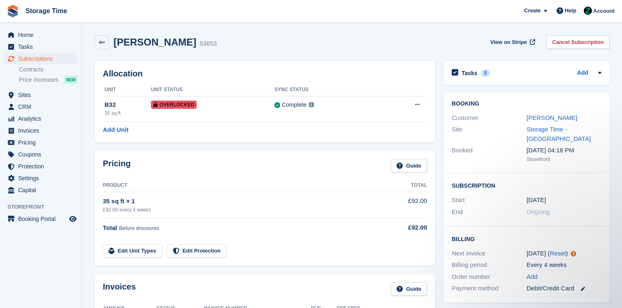 Image resolution: width=622 pixels, height=308 pixels. What do you see at coordinates (557, 253) in the screenshot?
I see `a: Reset` at bounding box center [557, 253].